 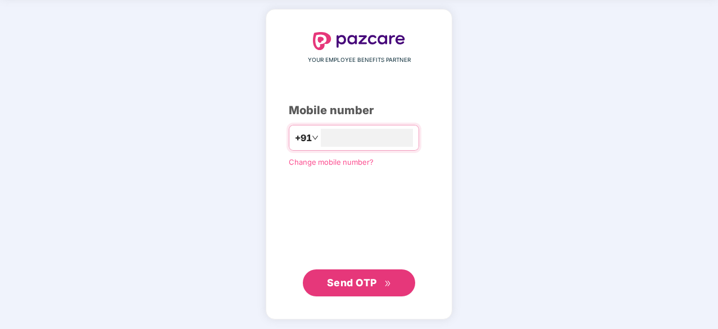 I want to click on a: Change mobile number?, so click(x=331, y=162).